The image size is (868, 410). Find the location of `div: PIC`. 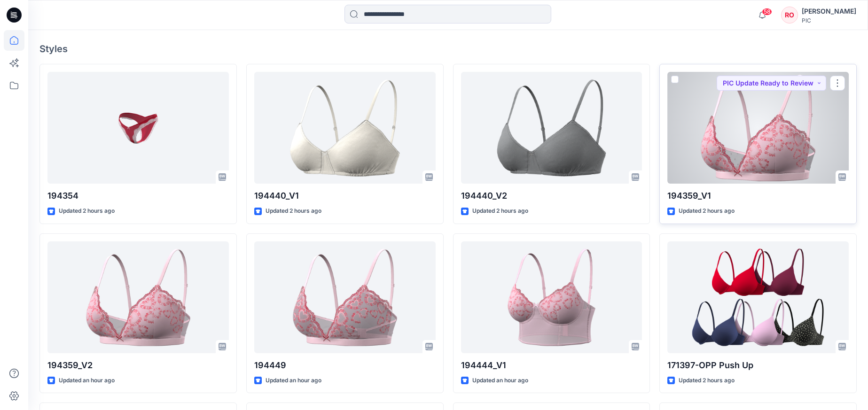

div: PIC is located at coordinates (829, 20).